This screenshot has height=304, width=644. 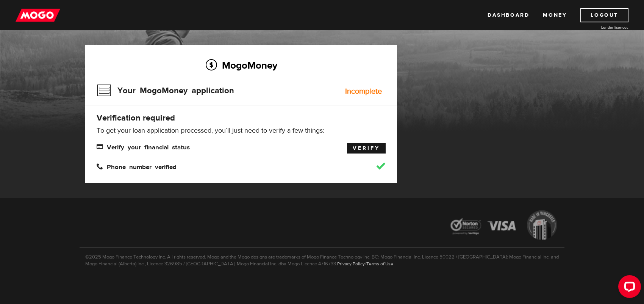 What do you see at coordinates (366, 148) in the screenshot?
I see `a: Verify` at bounding box center [366, 148].